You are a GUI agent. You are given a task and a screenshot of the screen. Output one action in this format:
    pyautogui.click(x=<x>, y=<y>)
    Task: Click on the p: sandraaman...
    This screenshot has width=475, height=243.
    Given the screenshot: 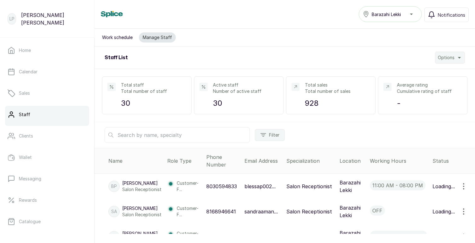 What is the action you would take?
    pyautogui.click(x=261, y=212)
    